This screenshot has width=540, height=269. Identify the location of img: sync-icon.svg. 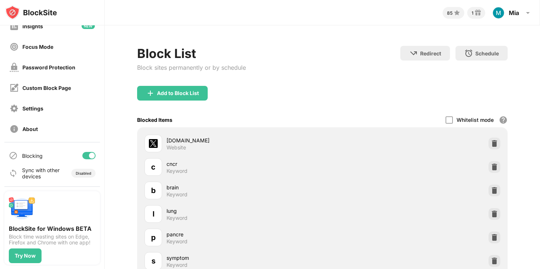
(13, 173).